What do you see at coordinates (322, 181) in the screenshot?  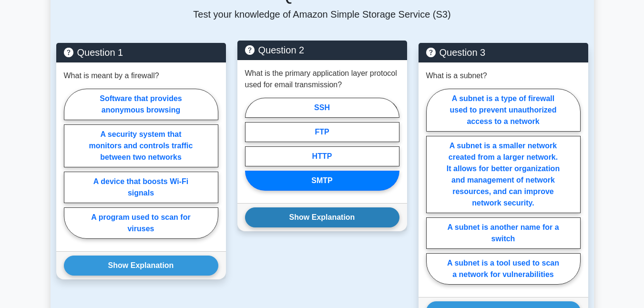 I see `label: SMTP` at bounding box center [322, 181].